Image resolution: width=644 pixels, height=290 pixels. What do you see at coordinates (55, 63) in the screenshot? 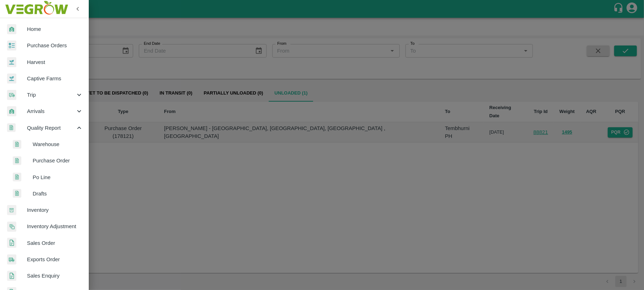
I see `span: Harvest` at bounding box center [55, 63].